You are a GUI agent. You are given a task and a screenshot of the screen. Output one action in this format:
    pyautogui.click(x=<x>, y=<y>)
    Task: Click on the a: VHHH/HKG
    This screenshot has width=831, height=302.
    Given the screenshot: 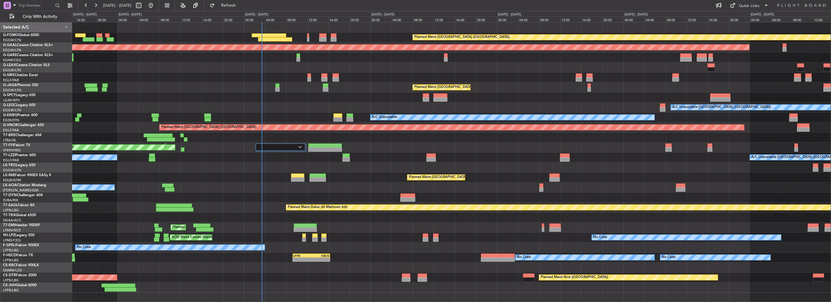 What is the action you would take?
    pyautogui.click(x=12, y=150)
    